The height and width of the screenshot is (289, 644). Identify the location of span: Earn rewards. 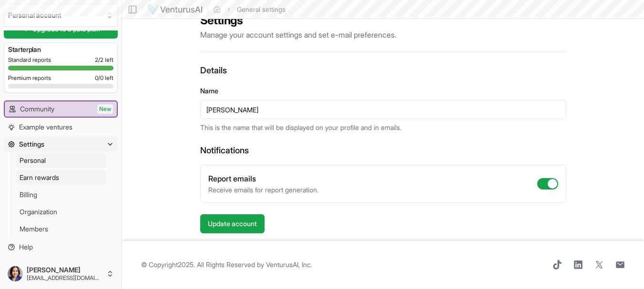
(39, 178).